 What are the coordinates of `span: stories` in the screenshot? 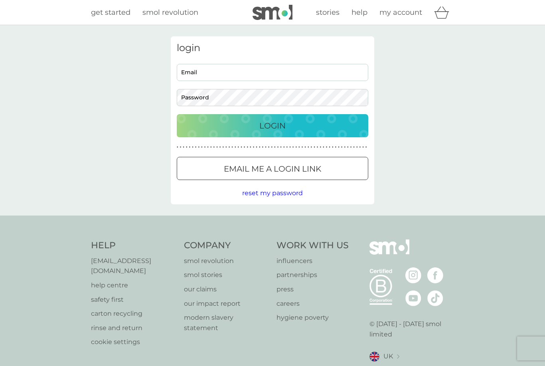 It's located at (327, 12).